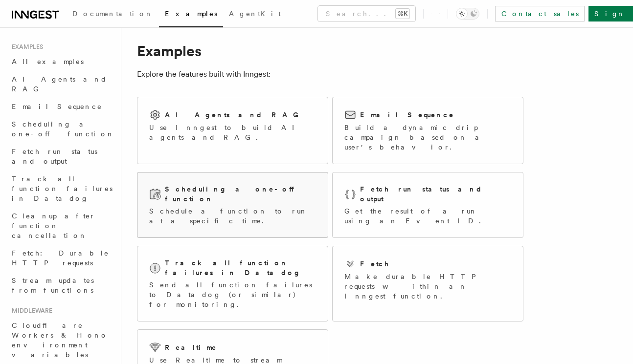 The image size is (633, 364). Describe the element at coordinates (61, 106) in the screenshot. I see `a: Email Sequence` at that location.